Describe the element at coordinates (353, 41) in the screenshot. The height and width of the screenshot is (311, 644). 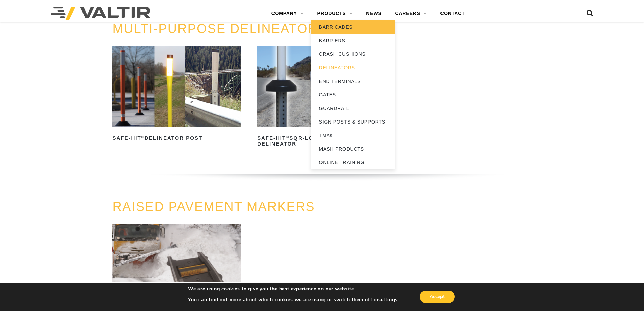
I see `a: BARRIERS` at that location.